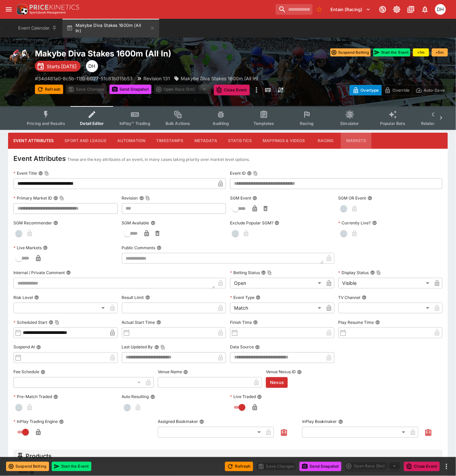  I want to click on span: Pricing and Results, so click(46, 123).